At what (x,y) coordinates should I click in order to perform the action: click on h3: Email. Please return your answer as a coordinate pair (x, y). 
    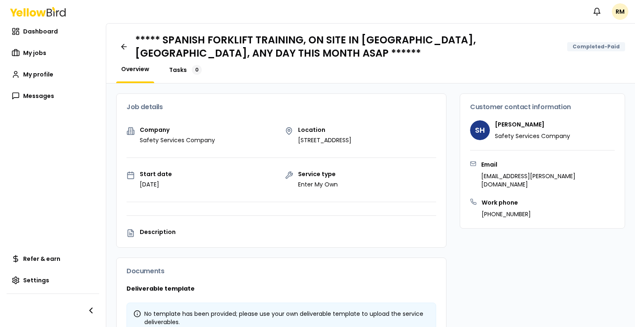
    Looking at the image, I should click on (548, 165).